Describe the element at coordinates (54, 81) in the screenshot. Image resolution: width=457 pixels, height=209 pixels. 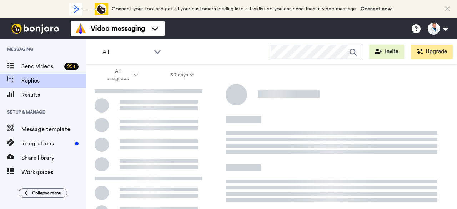
I see `span: Replies` at that location.